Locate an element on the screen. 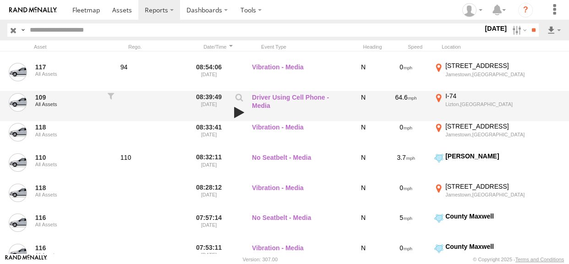 The image size is (569, 264). label: Search Filter Options is located at coordinates (518, 30).